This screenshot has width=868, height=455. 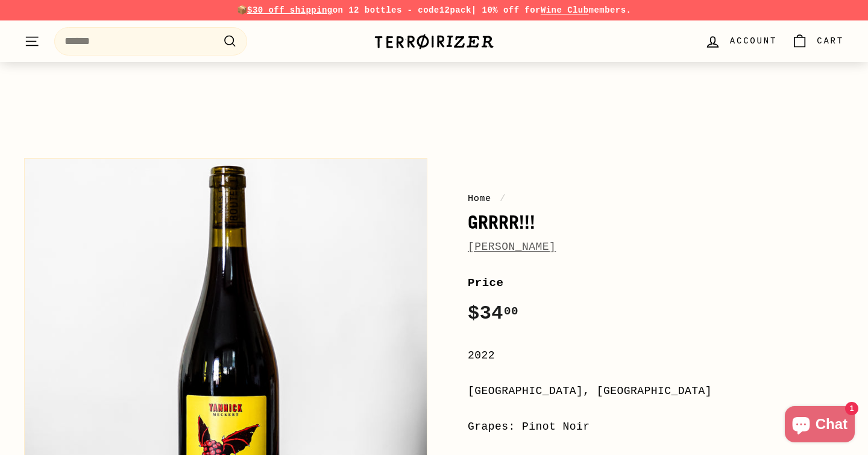 I want to click on span: $30 off shipping, so click(x=290, y=10).